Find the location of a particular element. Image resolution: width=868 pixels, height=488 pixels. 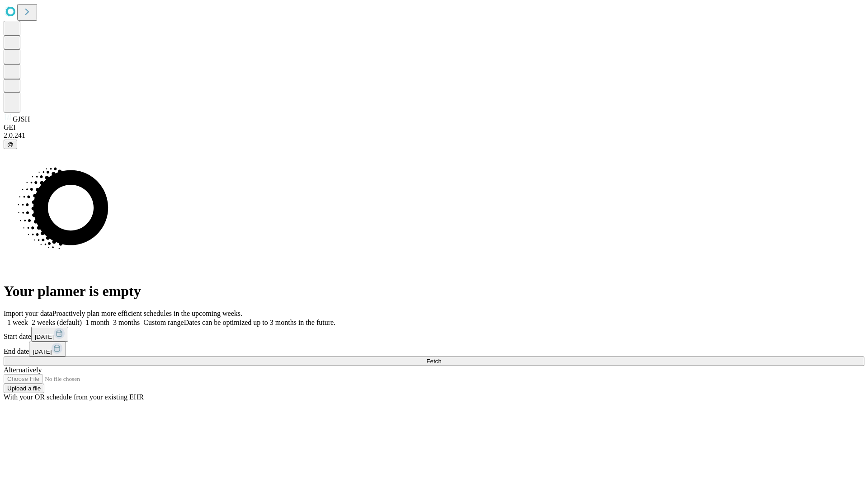

div: GEI is located at coordinates (434, 127).